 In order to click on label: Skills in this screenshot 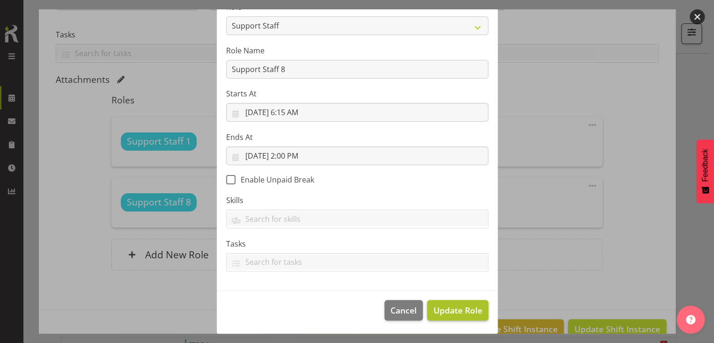, I will do `click(357, 200)`.